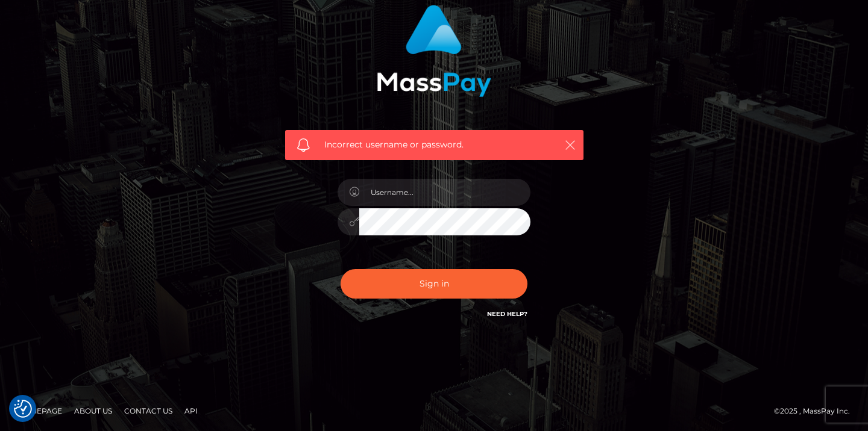  I want to click on span: Incorrect username or password., so click(434, 145).